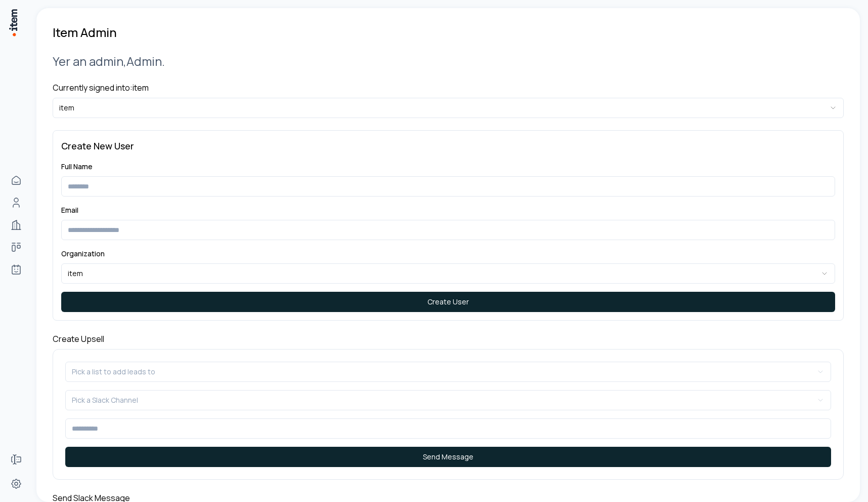 This screenshot has width=868, height=502. I want to click on img: Item Brain Logo, so click(13, 23).